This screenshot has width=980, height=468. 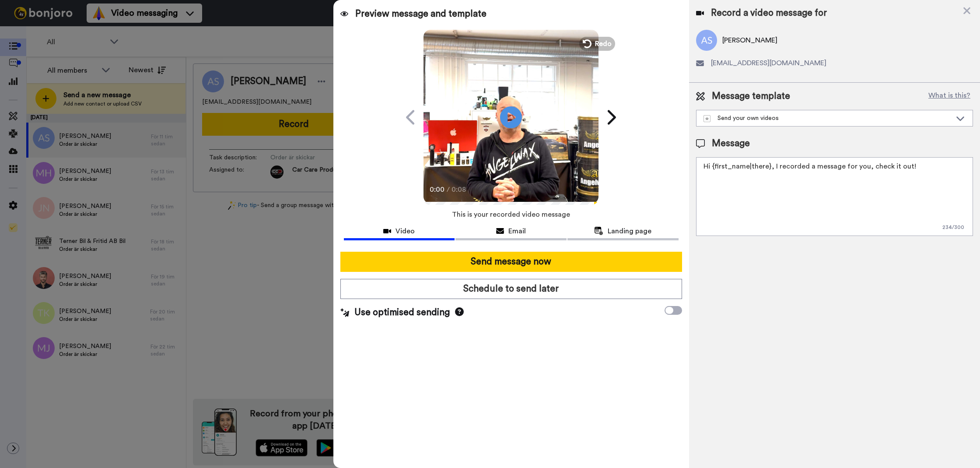 What do you see at coordinates (730, 144) in the screenshot?
I see `span: Message` at bounding box center [730, 144].